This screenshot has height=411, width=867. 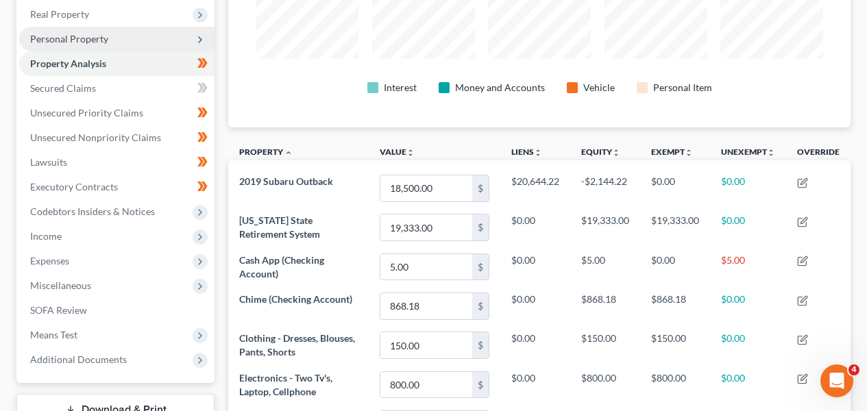 I want to click on a: Unexemptunfold_more, so click(x=748, y=152).